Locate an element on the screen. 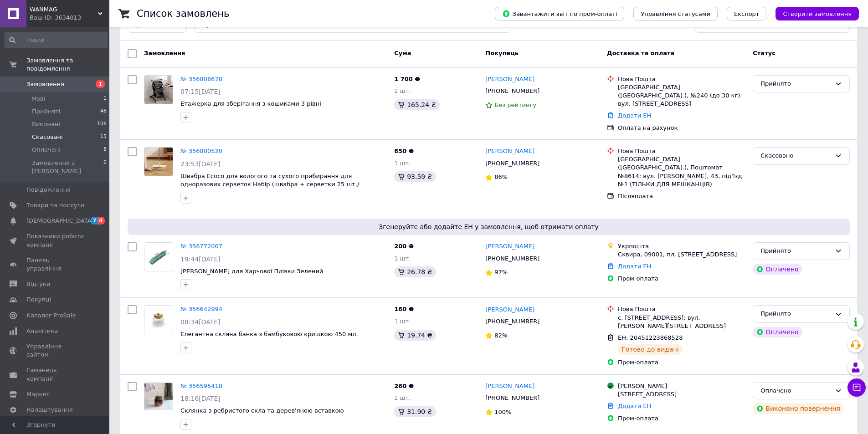 The image size is (868, 434). a: Етажерка для зберігання з кошиками 3 рівні is located at coordinates (251, 103).